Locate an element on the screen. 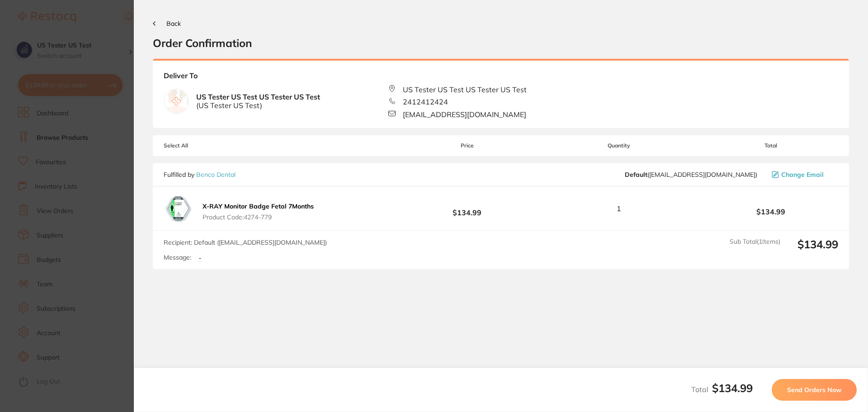 This screenshot has width=868, height=412. span: contact@benco.com is located at coordinates (691, 174).